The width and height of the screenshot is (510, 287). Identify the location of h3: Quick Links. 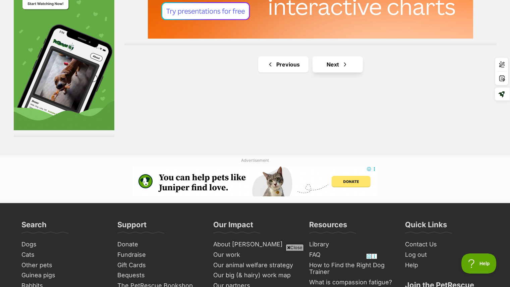
(426, 226).